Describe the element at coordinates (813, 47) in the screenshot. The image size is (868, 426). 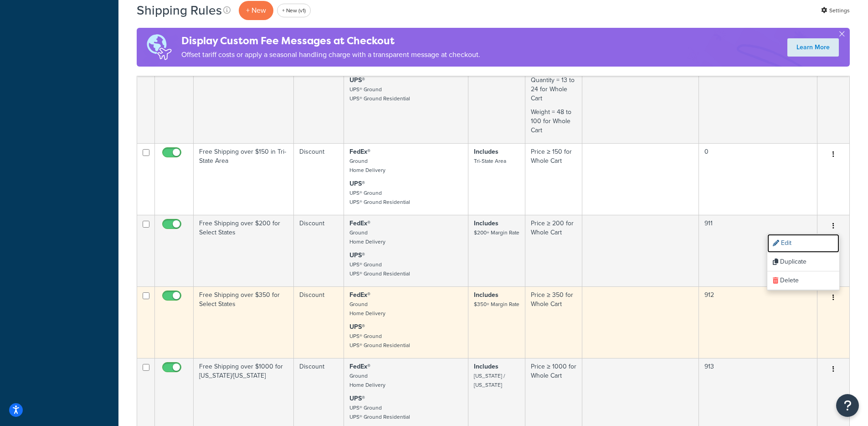
I see `a: Learn More` at that location.